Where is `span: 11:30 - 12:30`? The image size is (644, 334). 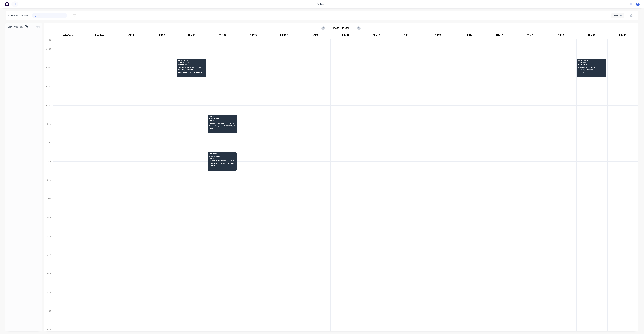 span: 11:30 - 12:30 is located at coordinates (222, 154).